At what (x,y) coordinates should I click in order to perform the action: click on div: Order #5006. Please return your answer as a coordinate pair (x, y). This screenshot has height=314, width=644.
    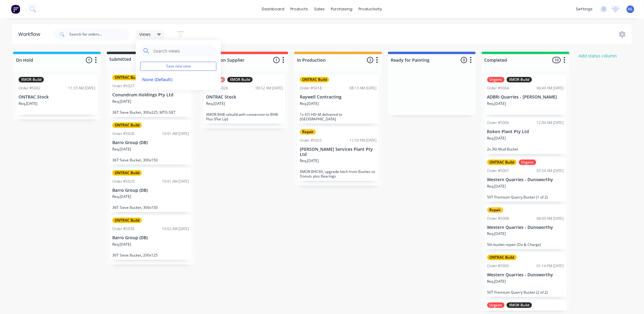
    Looking at the image, I should click on (498, 123).